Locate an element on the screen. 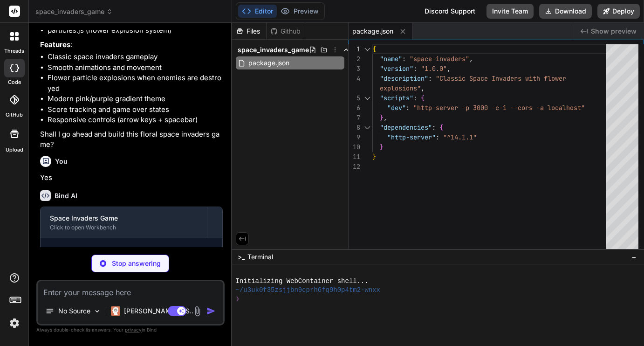  div: 11 is located at coordinates (354, 157).